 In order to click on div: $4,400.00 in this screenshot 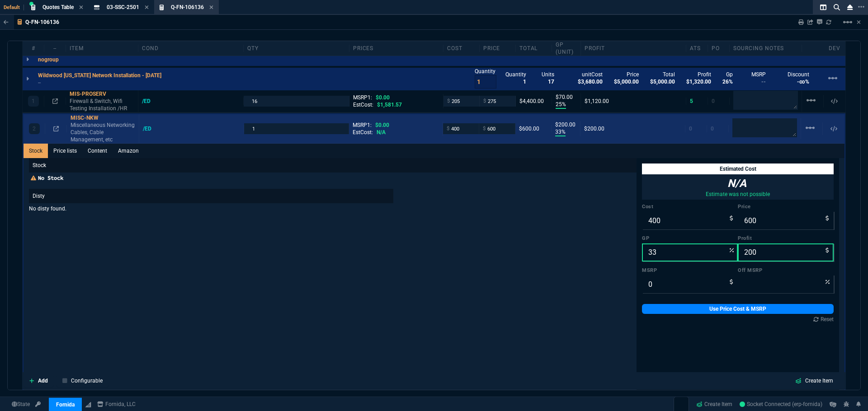, I will do `click(533, 101)`.